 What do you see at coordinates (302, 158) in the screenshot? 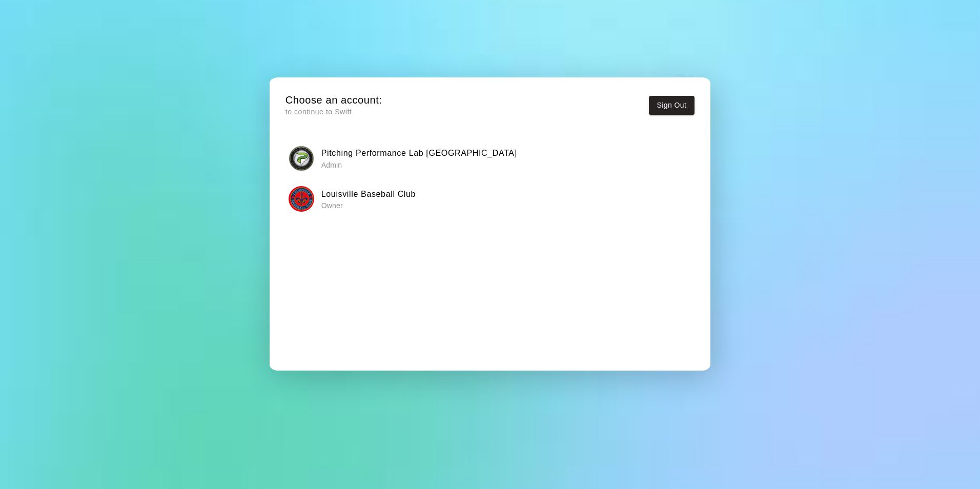
I see `img: Pitching Performance Lab Louisville` at bounding box center [302, 158].